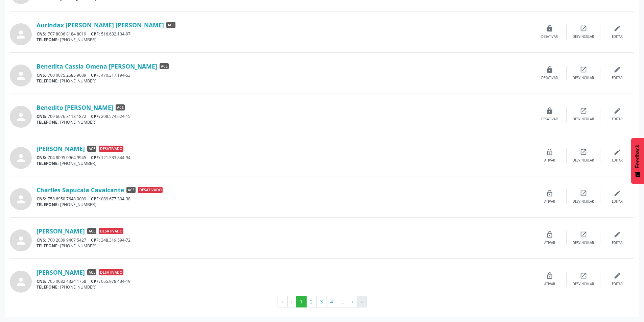 The image size is (644, 322). I want to click on div: 709 6076 3118 1872 208.574.624-15, so click(285, 116).